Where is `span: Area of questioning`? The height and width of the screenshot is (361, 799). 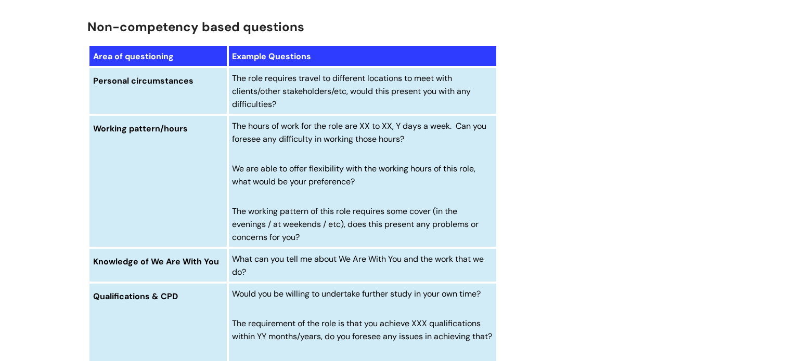
span: Area of questioning is located at coordinates (133, 56).